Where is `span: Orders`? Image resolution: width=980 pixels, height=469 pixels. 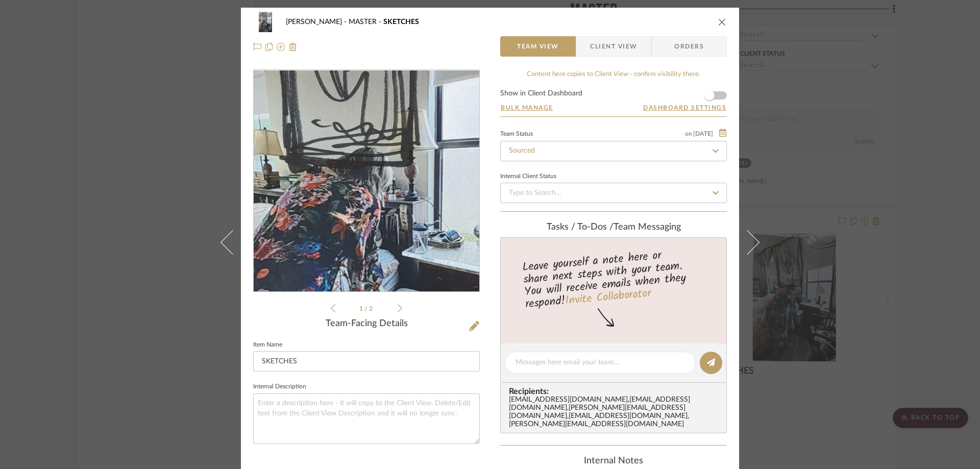 span: Orders is located at coordinates (689, 46).